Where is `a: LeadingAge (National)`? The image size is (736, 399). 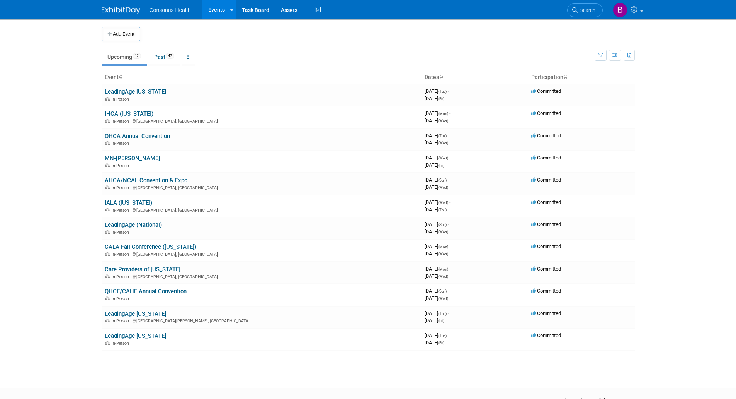 a: LeadingAge (National) is located at coordinates (133, 225).